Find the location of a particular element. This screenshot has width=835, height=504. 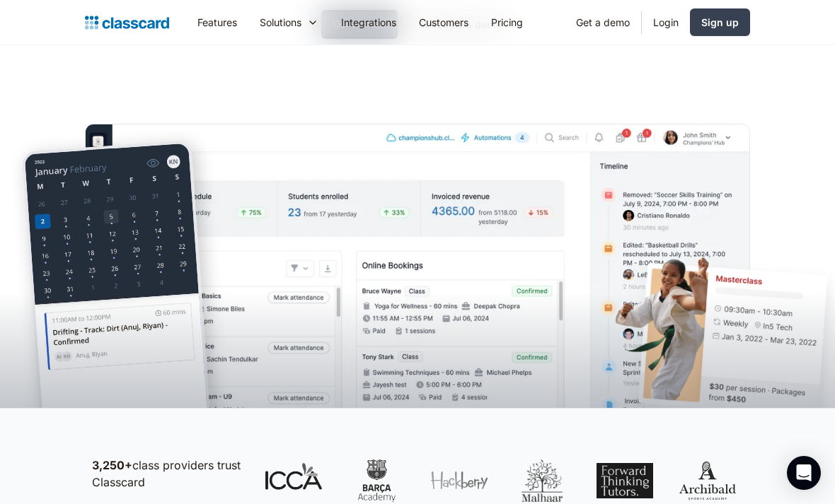

a: Features is located at coordinates (217, 22).